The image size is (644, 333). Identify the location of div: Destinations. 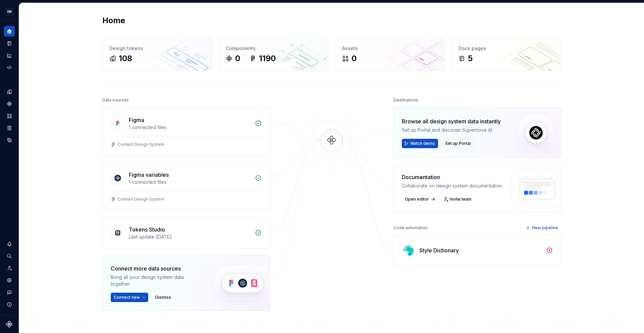
(406, 100).